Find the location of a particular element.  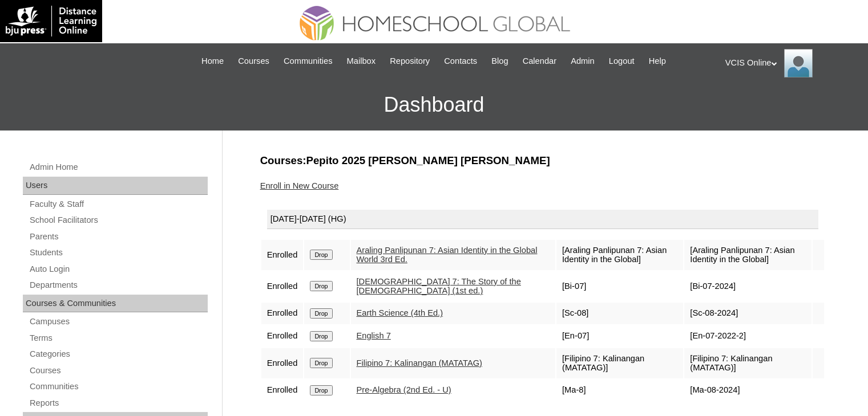

a: Filipino 7: Kalinangan (MATATAG) is located at coordinates (419, 363).